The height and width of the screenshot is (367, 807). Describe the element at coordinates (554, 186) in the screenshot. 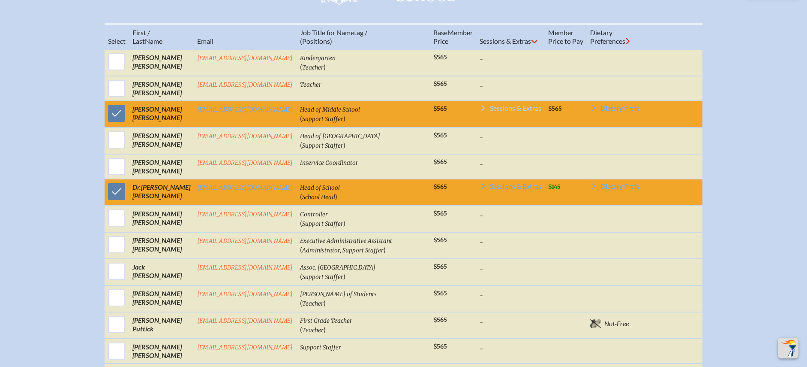

I see `span: $145` at that location.